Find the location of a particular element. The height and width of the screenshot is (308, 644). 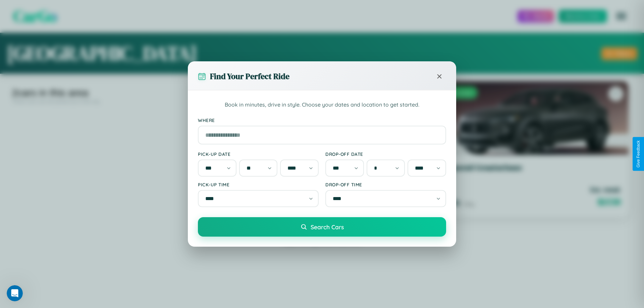

h3: Find Your Perfect Ride is located at coordinates (250, 76).